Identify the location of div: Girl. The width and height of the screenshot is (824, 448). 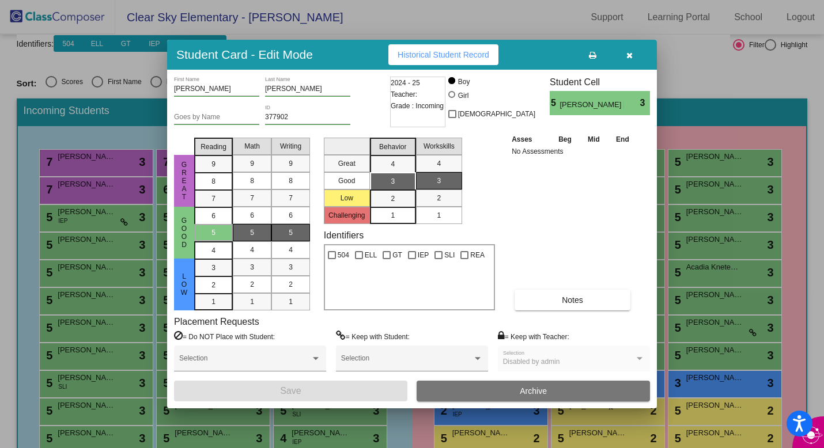
(463, 96).